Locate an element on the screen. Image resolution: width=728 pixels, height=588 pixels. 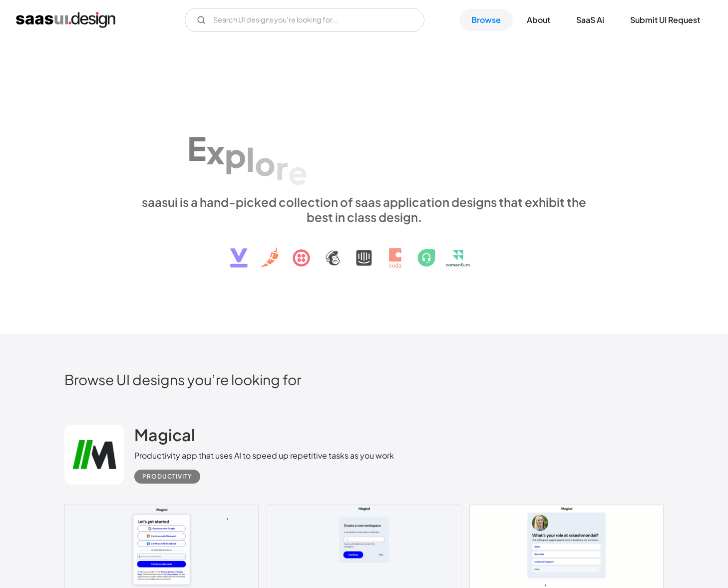
div: Productivity is located at coordinates (167, 476).